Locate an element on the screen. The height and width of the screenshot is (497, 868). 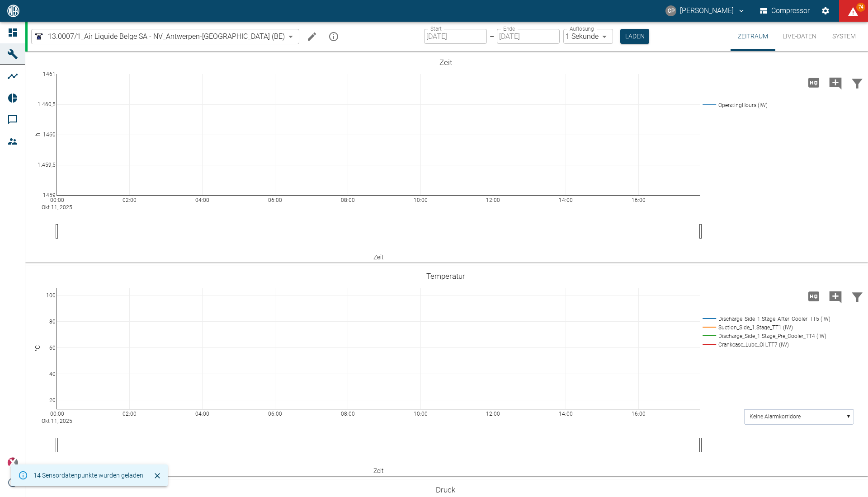
button: Laden is located at coordinates (635, 36).